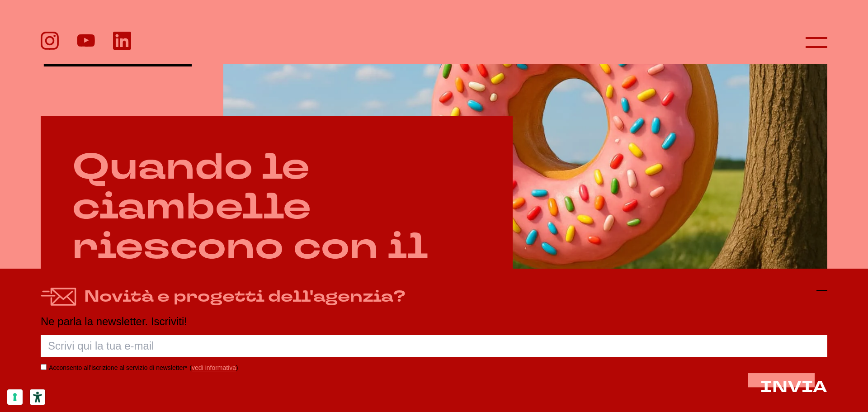  Describe the element at coordinates (15, 397) in the screenshot. I see `button: Le tue preferenze relative al consenso per le tecnologie di tracciamento` at that location.